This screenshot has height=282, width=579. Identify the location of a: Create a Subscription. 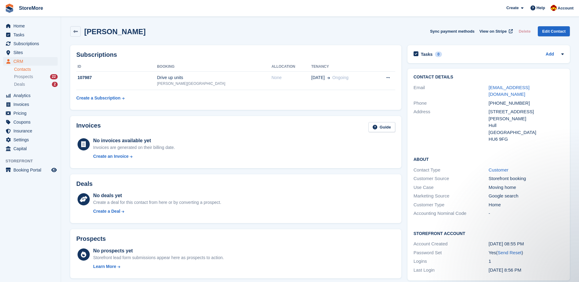
(100, 98).